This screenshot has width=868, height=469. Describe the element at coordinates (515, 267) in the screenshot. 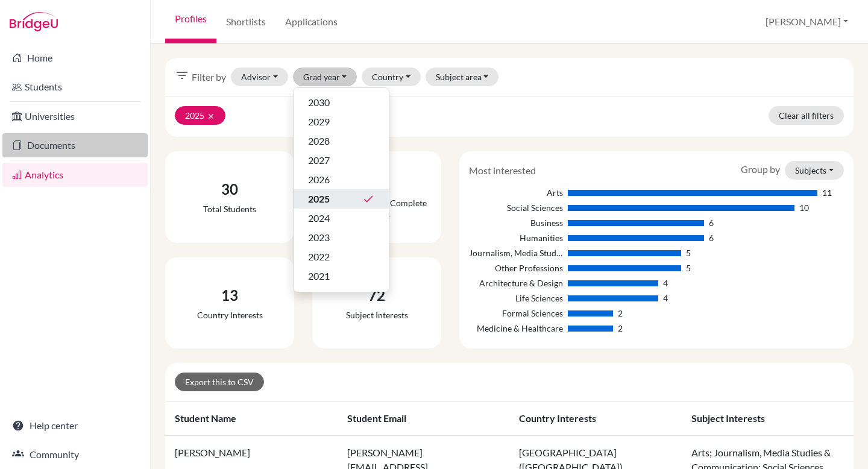

I see `div: Other Professions` at that location.